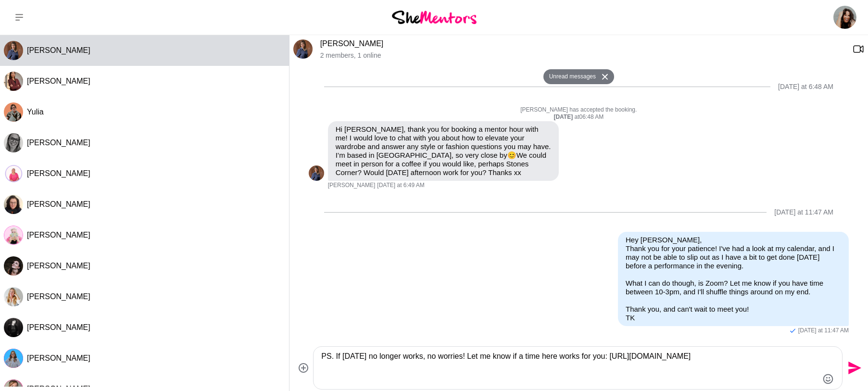 Image resolution: width=868 pixels, height=391 pixels. I want to click on p: Thank you, and can't wait to meet you! TK, so click(733, 314).